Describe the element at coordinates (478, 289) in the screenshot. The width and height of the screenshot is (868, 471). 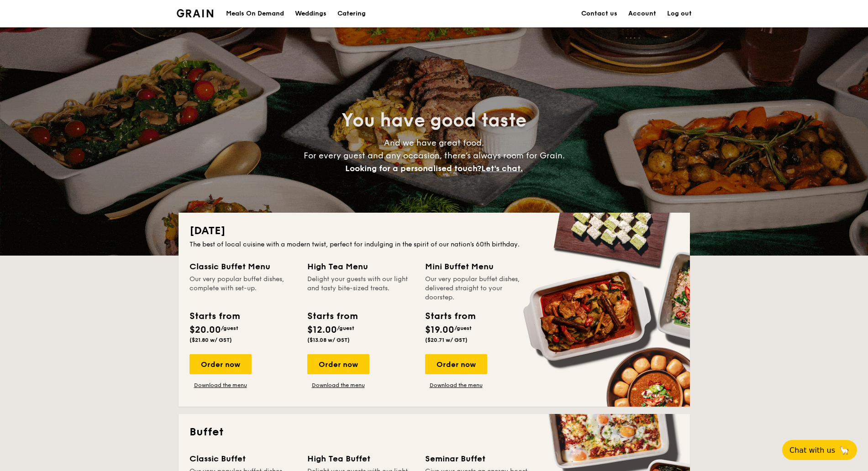
I see `div: Our very popular buffet dishes, delivered straight to your doorstep.` at that location.